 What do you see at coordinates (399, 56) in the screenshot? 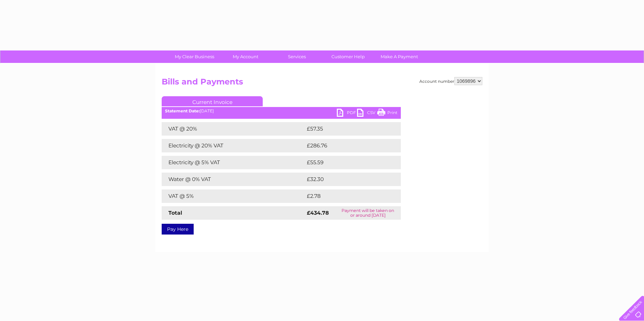
I see `a: Make A Payment` at bounding box center [399, 56].